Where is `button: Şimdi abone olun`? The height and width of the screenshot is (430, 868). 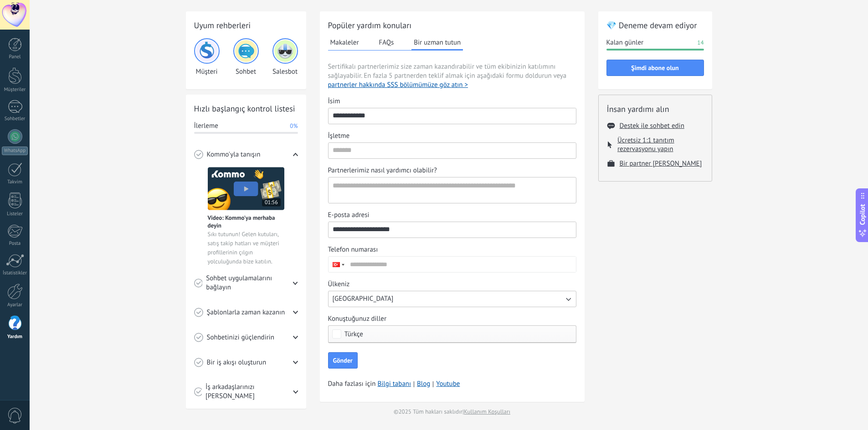 button: Şimdi abone olun is located at coordinates (655, 68).